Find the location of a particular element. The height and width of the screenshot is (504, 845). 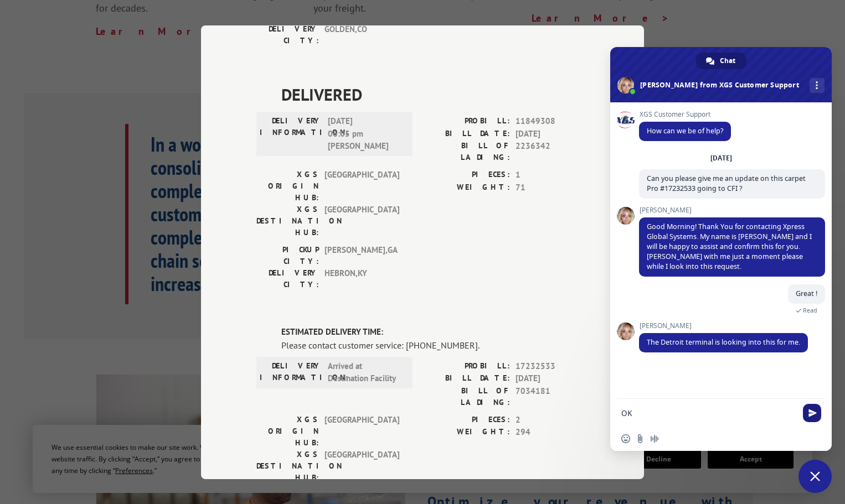

span: Great ! is located at coordinates (806, 293).